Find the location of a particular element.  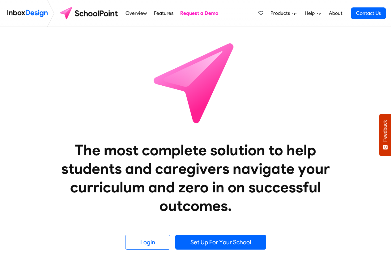

a: Overview is located at coordinates (136, 13).